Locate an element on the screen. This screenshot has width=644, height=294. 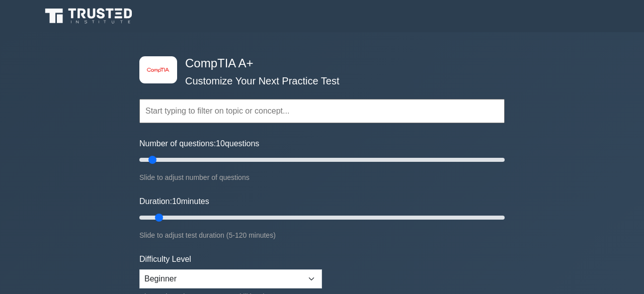
div: Slide to adjust number of questions is located at coordinates (322, 177).